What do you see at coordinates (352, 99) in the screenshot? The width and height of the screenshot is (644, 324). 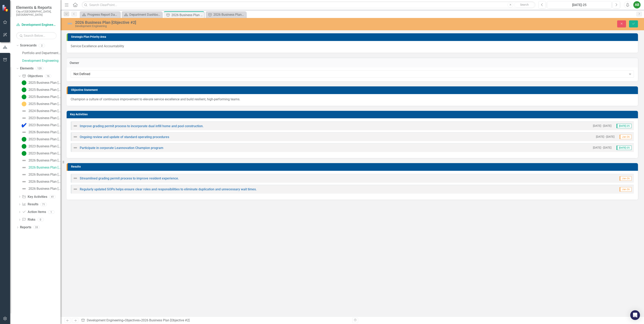 I see `p: Champion a culture of continuous improvement to elevate service excellence and build resilient, h...` at bounding box center [352, 99].